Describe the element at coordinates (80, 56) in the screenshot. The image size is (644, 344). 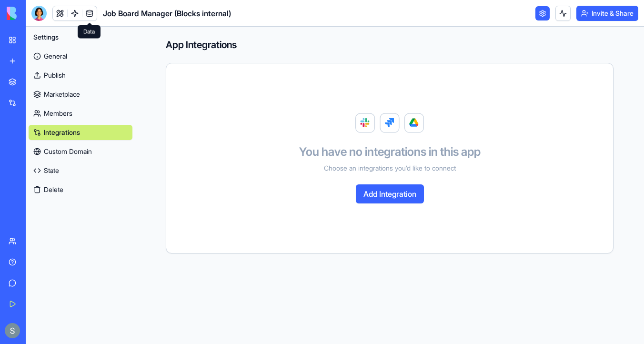
I see `a: General` at that location.